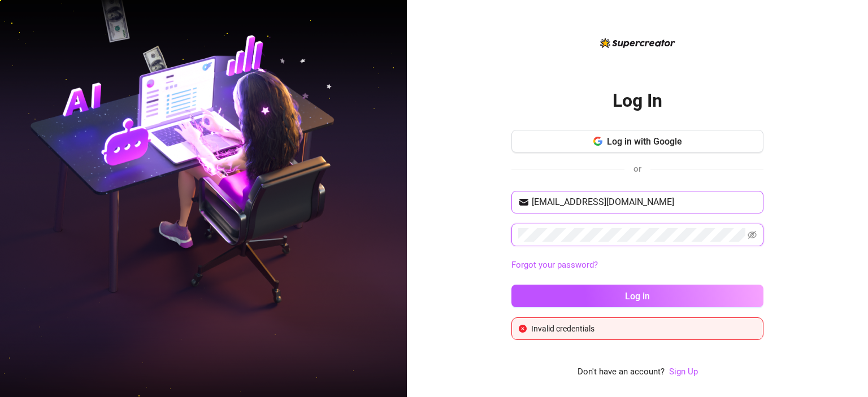 This screenshot has width=868, height=397. What do you see at coordinates (621, 372) in the screenshot?
I see `span: Don't have an account?` at bounding box center [621, 372].